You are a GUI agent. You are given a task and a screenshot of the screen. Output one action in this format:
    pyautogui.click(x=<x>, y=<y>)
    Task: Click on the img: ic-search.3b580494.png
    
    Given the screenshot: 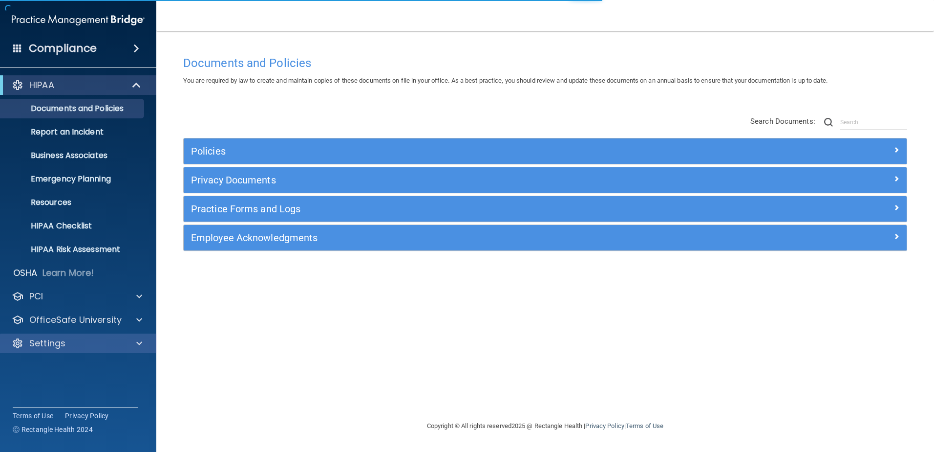 What is the action you would take?
    pyautogui.click(x=829, y=122)
    